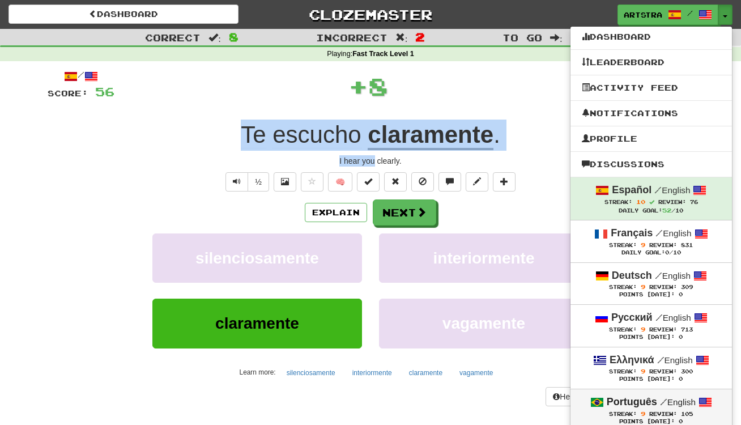 The width and height of the screenshot is (741, 425). Describe the element at coordinates (257, 323) in the screenshot. I see `span: claramente` at that location.